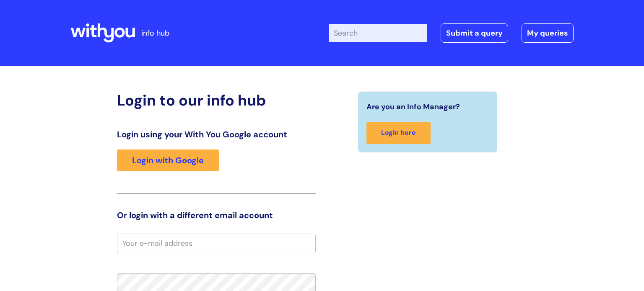 Image resolution: width=644 pixels, height=291 pixels. What do you see at coordinates (216, 215) in the screenshot?
I see `h3: Or login with a different email account` at bounding box center [216, 215].